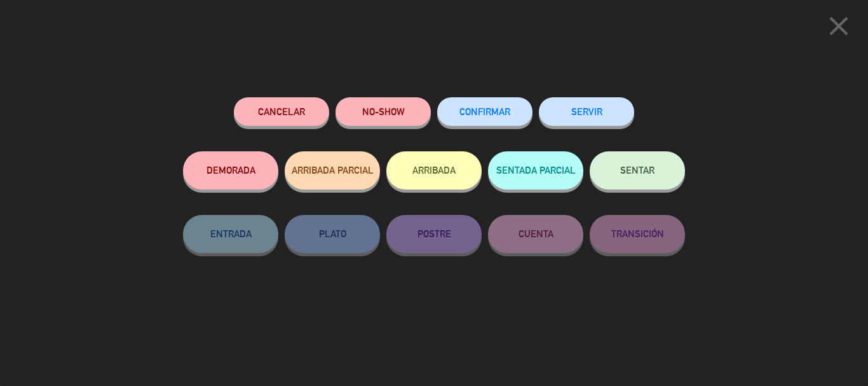  What do you see at coordinates (637, 234) in the screenshot?
I see `button: TRANSICIÓN` at bounding box center [637, 234].